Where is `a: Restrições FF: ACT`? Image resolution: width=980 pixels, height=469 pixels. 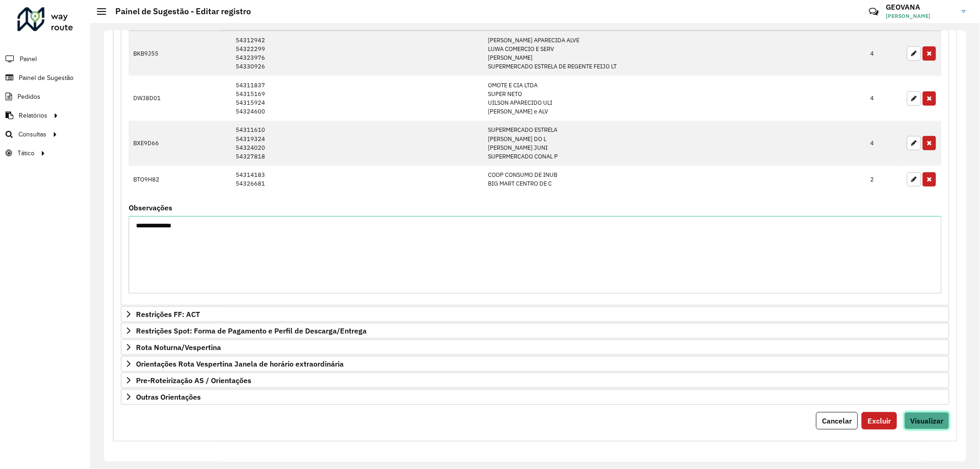 a: Restrições FF: ACT is located at coordinates (535, 314).